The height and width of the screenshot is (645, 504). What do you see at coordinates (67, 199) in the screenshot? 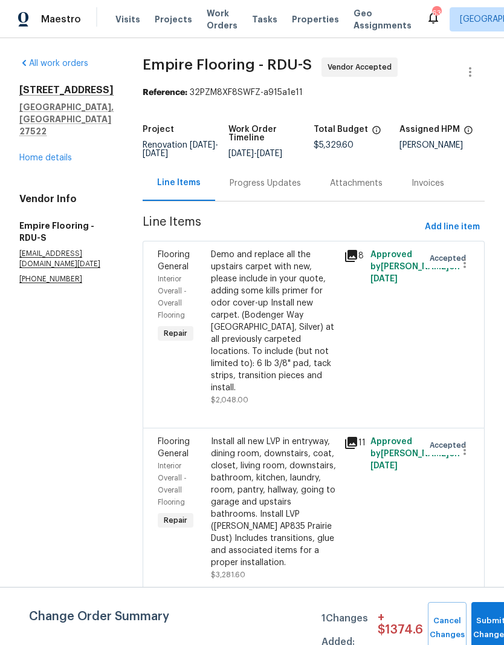
I see `h4: Vendor Info` at bounding box center [67, 199].